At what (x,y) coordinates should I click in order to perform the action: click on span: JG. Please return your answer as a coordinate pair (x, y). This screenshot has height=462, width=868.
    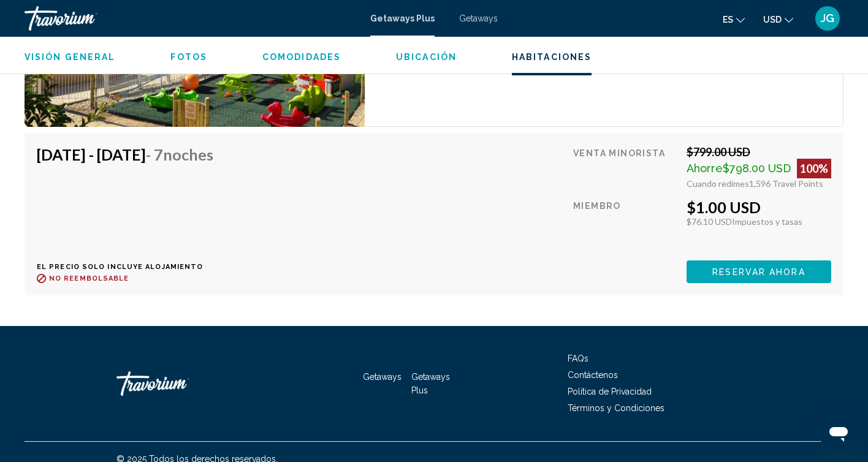
    Looking at the image, I should click on (827, 19).